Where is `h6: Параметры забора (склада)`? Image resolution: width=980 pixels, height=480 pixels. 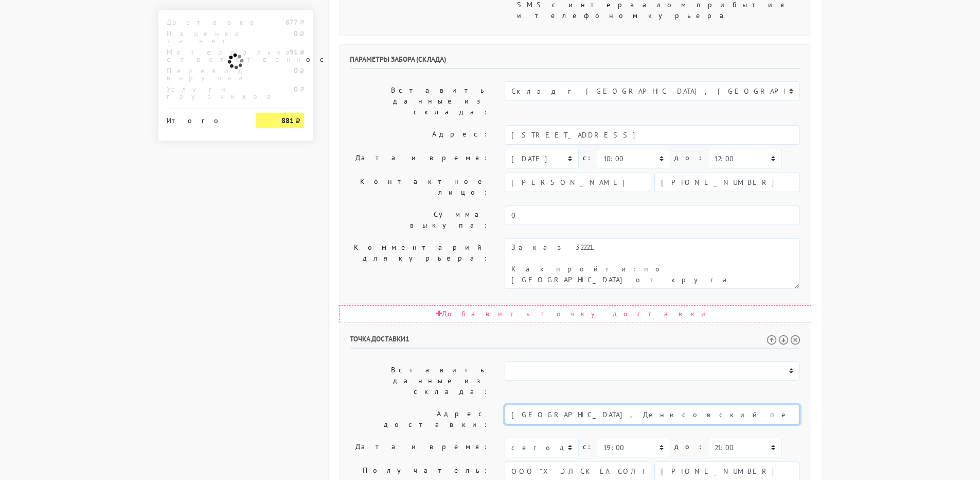
h6: Параметры забора (склада) is located at coordinates (575, 62).